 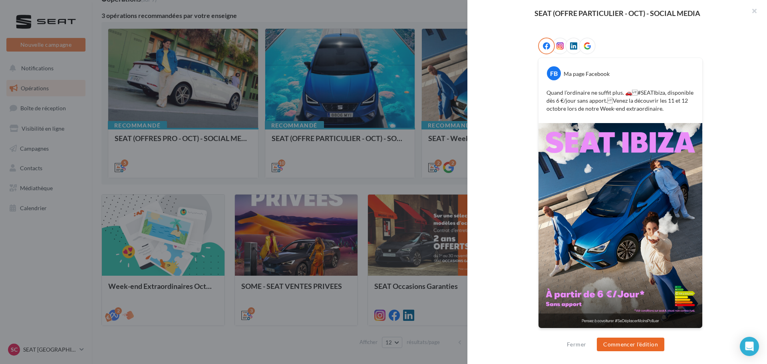 What do you see at coordinates (621, 334) in the screenshot?
I see `div: La prévisualisation est non-contractuelle` at bounding box center [621, 334].